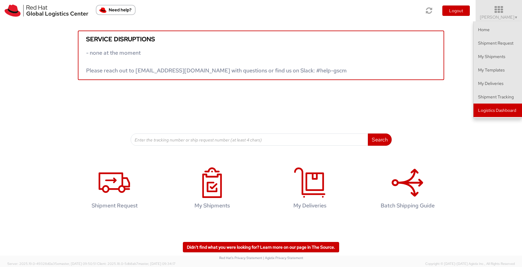  Describe the element at coordinates (497, 110) in the screenshot. I see `a: Logistics Dashboard` at that location.